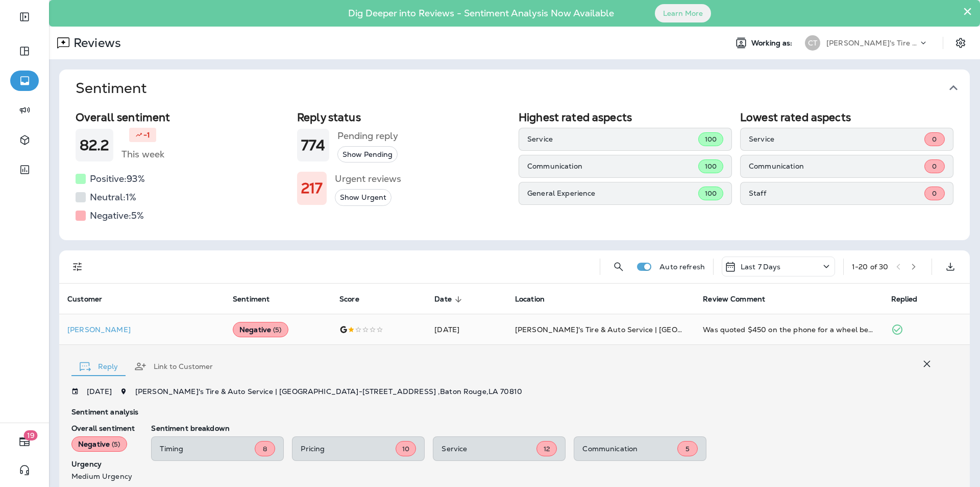 The image size is (980, 487). Describe the element at coordinates (481, 13) in the screenshot. I see `p: Dig Deeper into Reviews - Sentiment Analysis Now Available` at that location.